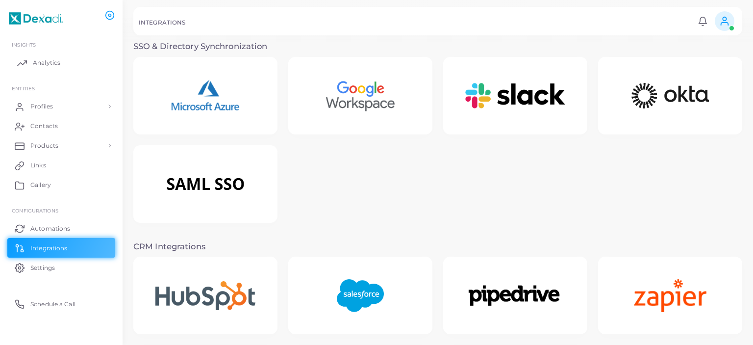 The image size is (753, 345). Describe the element at coordinates (61, 126) in the screenshot. I see `a: Contacts` at that location.